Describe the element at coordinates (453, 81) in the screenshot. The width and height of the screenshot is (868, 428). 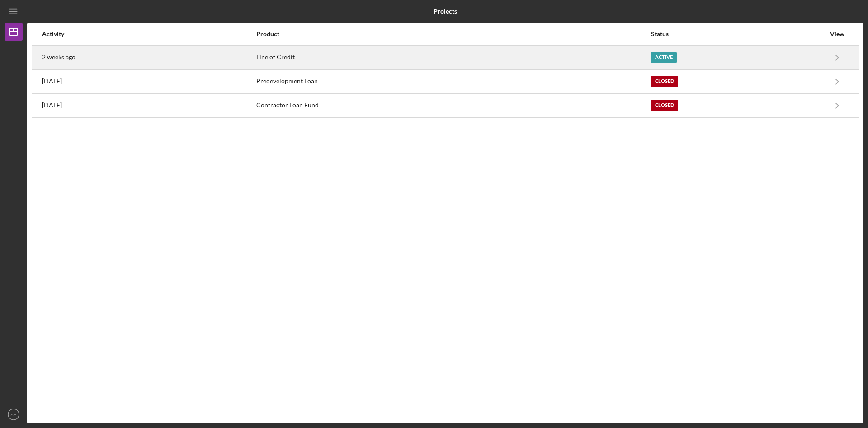
I see `div: Predevelopment Loan` at that location.